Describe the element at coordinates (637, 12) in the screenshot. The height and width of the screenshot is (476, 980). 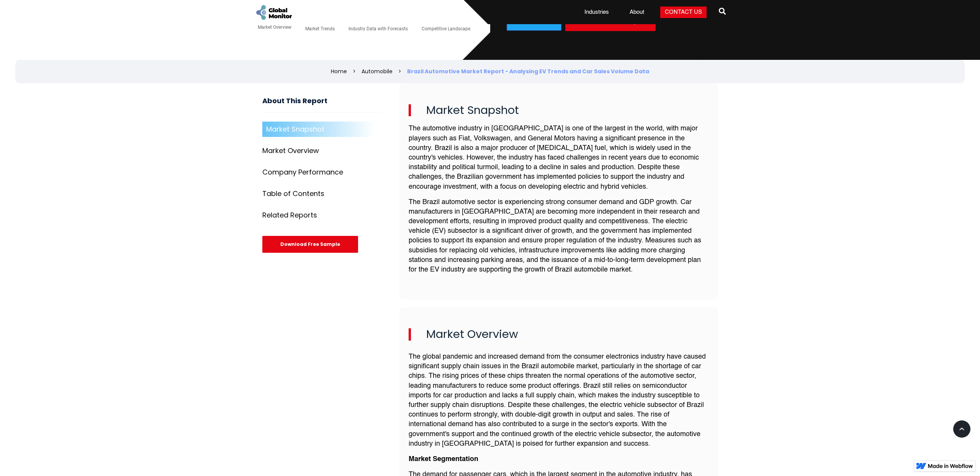
I see `a: About` at that location.